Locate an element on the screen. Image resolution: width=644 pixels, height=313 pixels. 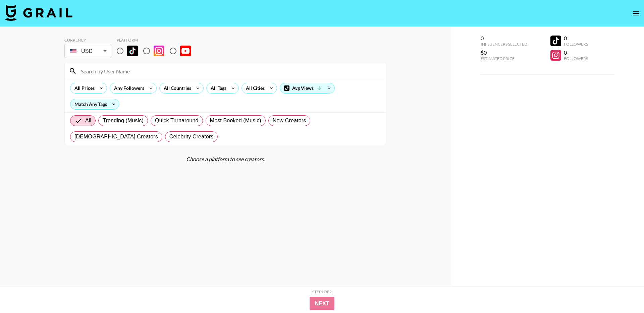
img: Instagram is located at coordinates (159, 51).